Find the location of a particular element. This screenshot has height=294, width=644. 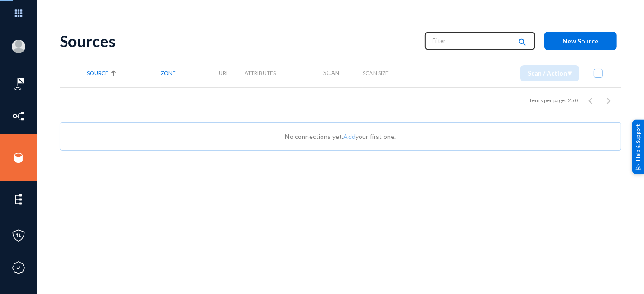

div: 250 is located at coordinates (573, 101).